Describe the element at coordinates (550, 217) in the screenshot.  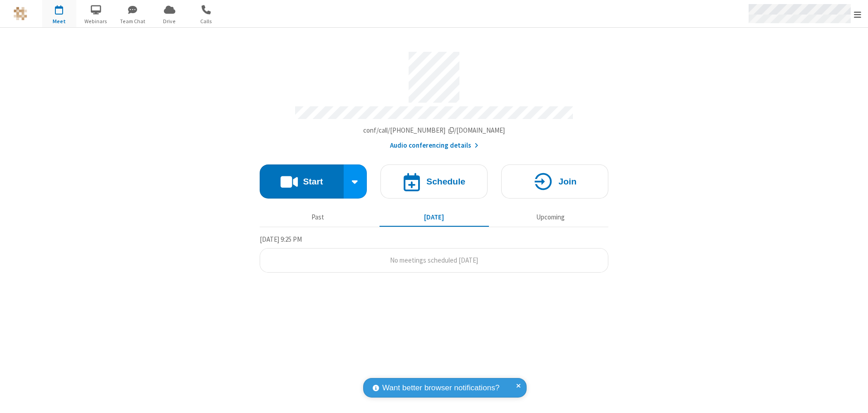
I see `button: Upcoming` at that location.